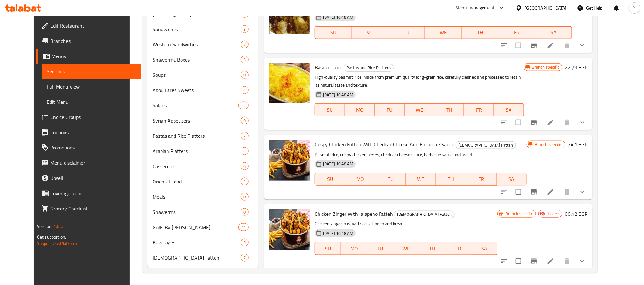  I want to click on div: Oriental Food, so click(197, 181).